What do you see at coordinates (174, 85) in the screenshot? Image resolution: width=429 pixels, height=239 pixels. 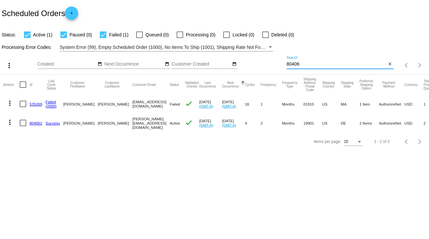 I see `button: Change sorting for Status` at bounding box center [174, 85].